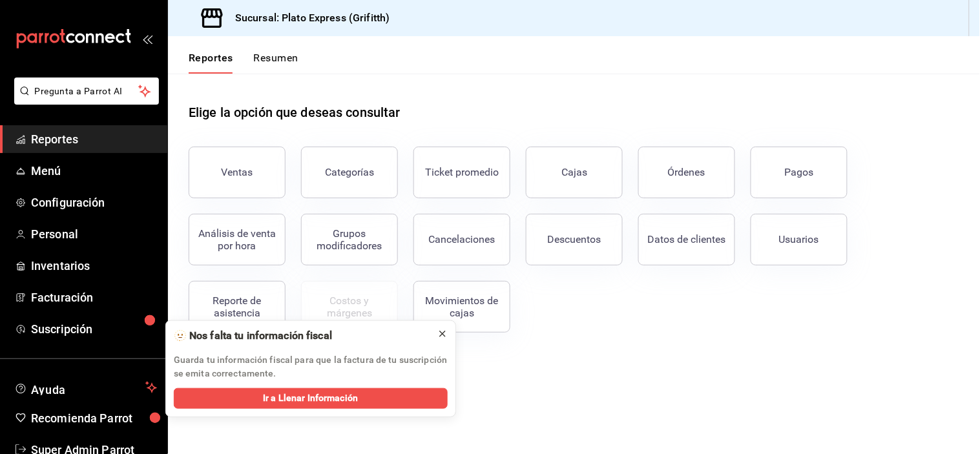 This screenshot has height=454, width=980. Describe the element at coordinates (237, 307) in the screenshot. I see `div: Reporte de asistencia` at that location.